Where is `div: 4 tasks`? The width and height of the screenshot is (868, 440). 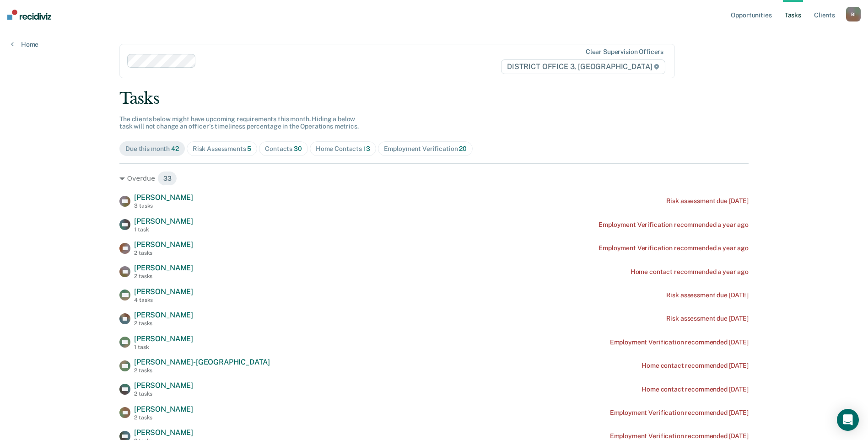
div: 4 tasks is located at coordinates (163, 300).